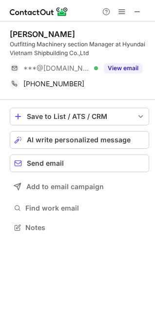 Image resolution: width=155 pixels, height=311 pixels. Describe the element at coordinates (85, 208) in the screenshot. I see `span: Find work email` at that location.